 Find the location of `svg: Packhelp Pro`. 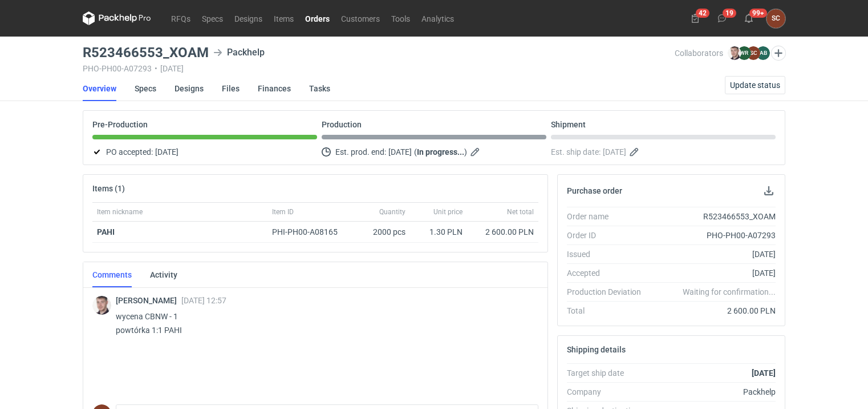

svg: Packhelp Pro is located at coordinates (117, 19).